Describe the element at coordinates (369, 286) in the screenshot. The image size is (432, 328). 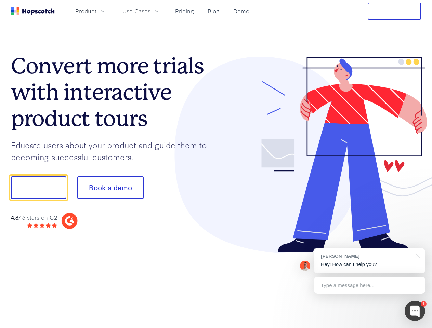
I see `div: Type a message here...` at that location.